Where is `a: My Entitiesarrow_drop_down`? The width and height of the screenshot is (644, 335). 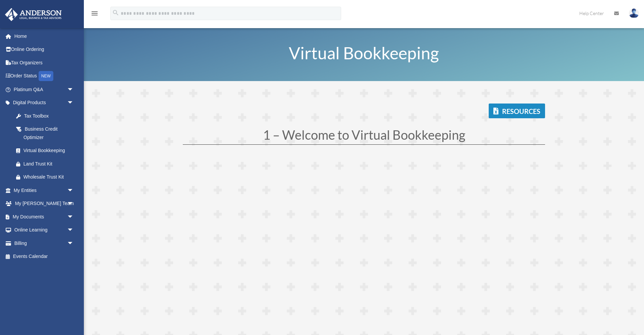
a: My Entitiesarrow_drop_down is located at coordinates (44, 190).